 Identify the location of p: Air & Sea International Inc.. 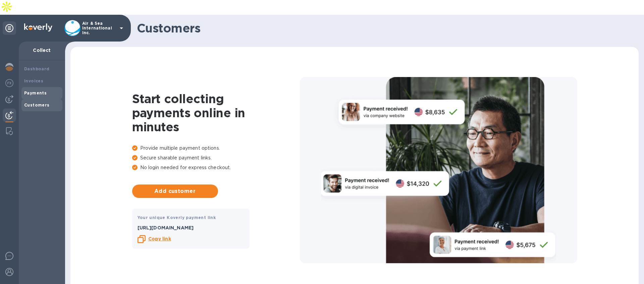
(99, 28).